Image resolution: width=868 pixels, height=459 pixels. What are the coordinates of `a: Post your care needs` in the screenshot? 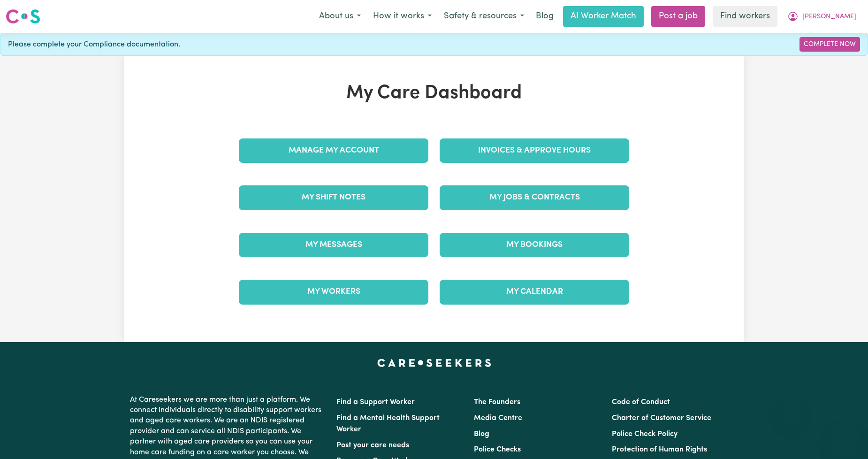 It's located at (372, 445).